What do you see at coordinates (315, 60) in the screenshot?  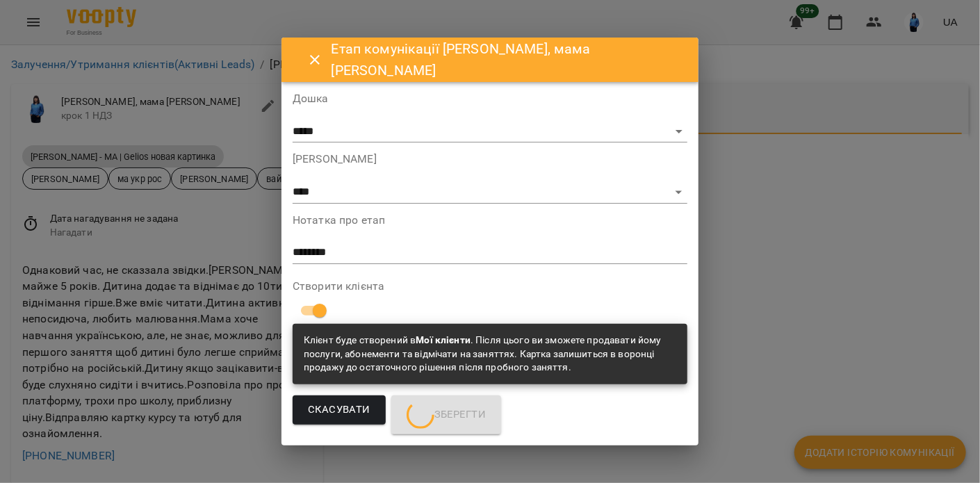 I see `button: Close` at bounding box center [315, 60].